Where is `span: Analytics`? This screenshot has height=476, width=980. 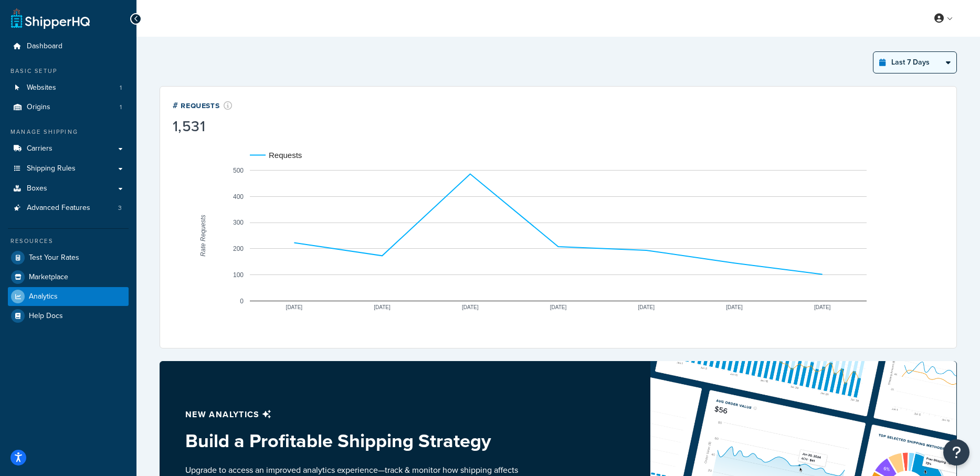 span: Analytics is located at coordinates (43, 297).